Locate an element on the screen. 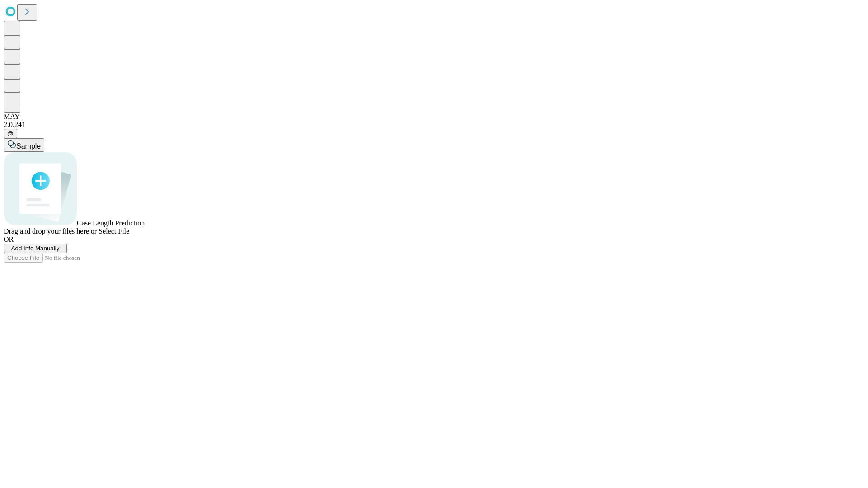 This screenshot has height=488, width=868. span: Select File is located at coordinates (114, 231).